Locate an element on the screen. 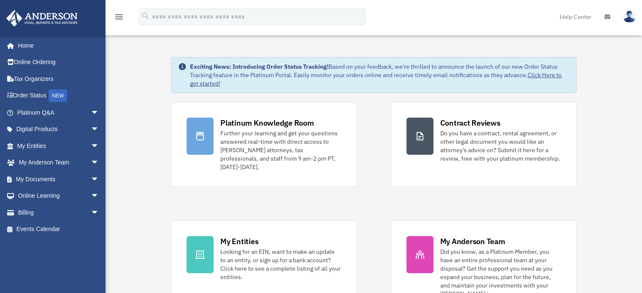 This screenshot has height=293, width=642. a: Platinum Q&Aarrow_drop_down is located at coordinates (59, 113).